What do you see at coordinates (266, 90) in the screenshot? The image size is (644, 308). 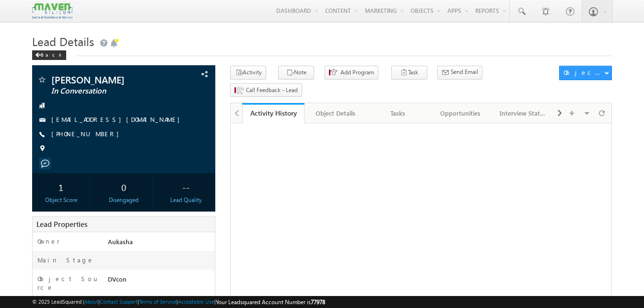 I see `button: Call Feedback - Lead` at bounding box center [266, 90].